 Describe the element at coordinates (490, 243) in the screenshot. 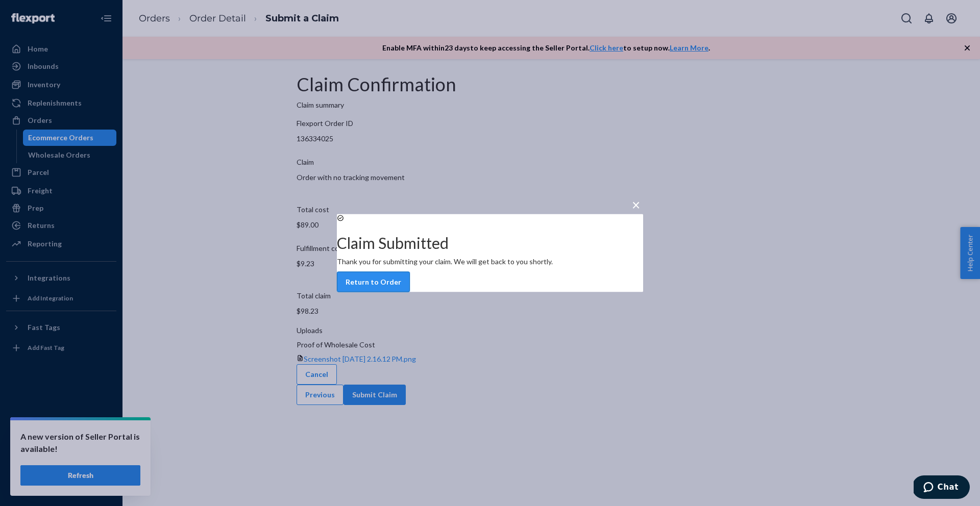

I see `h2: Claim Submitted` at that location.